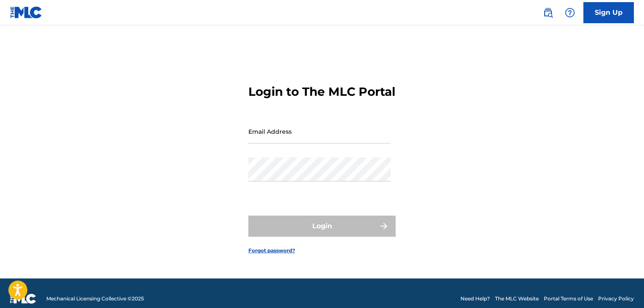  Describe the element at coordinates (548, 13) in the screenshot. I see `img: search` at that location.